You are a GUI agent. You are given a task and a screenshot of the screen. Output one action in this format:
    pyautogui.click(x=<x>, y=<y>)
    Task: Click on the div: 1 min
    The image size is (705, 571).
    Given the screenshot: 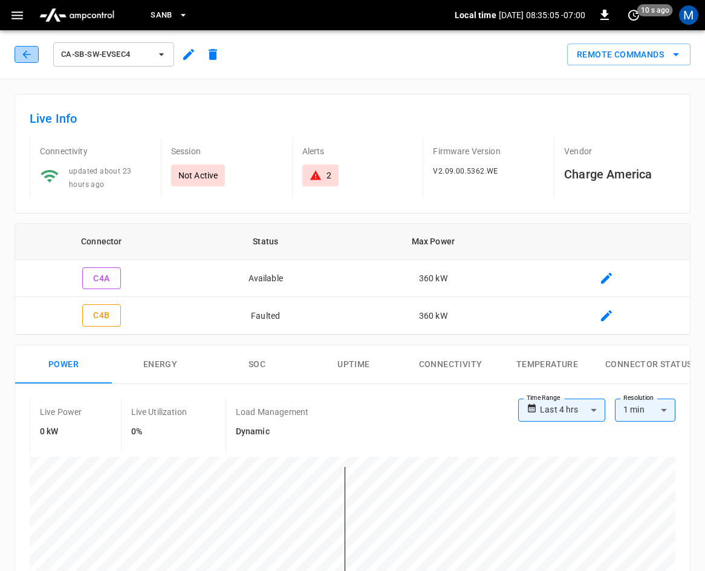 What is the action you would take?
    pyautogui.click(x=646, y=410)
    